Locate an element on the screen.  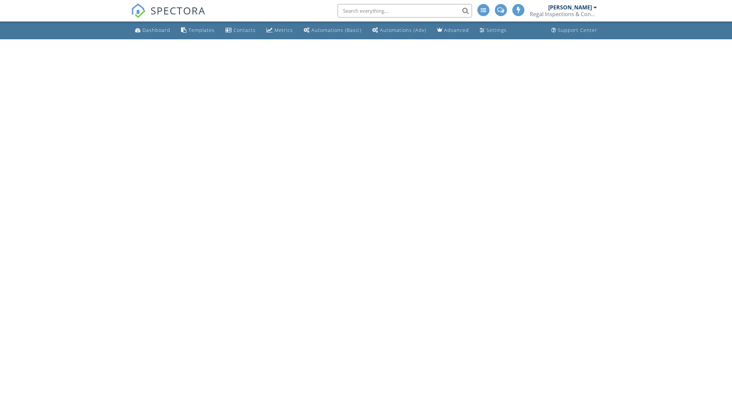
a: SPECTORA is located at coordinates (168, 16).